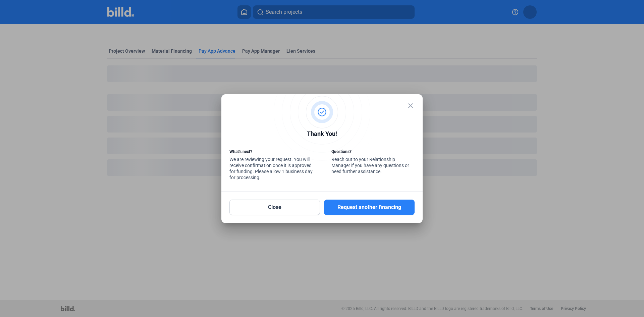 This screenshot has width=644, height=317. What do you see at coordinates (271, 165) in the screenshot?
I see `div: We are reviewing your request. You will receive confirmation once it is approved for funding. Ple...` at bounding box center [271, 165].